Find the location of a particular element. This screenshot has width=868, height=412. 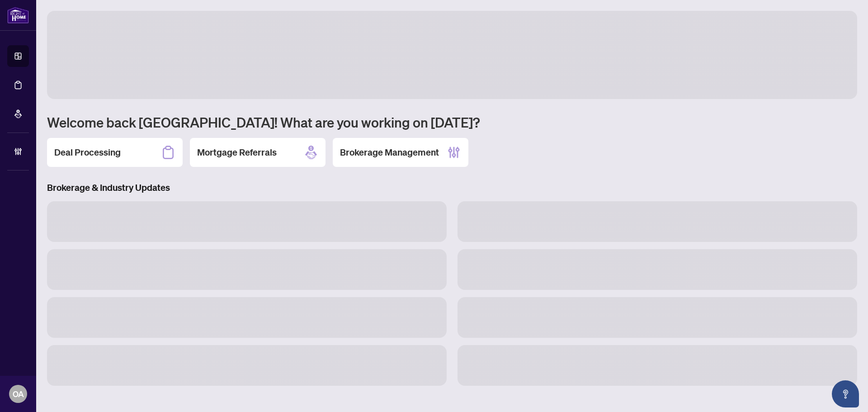

h2: Brokerage Management is located at coordinates (389, 152).